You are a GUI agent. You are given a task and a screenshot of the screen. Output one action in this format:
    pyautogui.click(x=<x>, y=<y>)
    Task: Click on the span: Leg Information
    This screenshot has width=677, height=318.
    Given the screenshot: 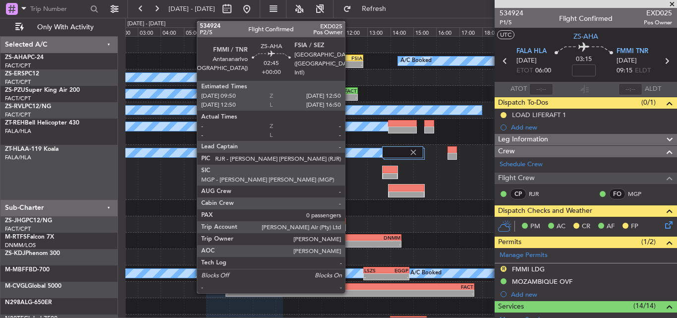 What is the action you would take?
    pyautogui.click(x=523, y=139)
    